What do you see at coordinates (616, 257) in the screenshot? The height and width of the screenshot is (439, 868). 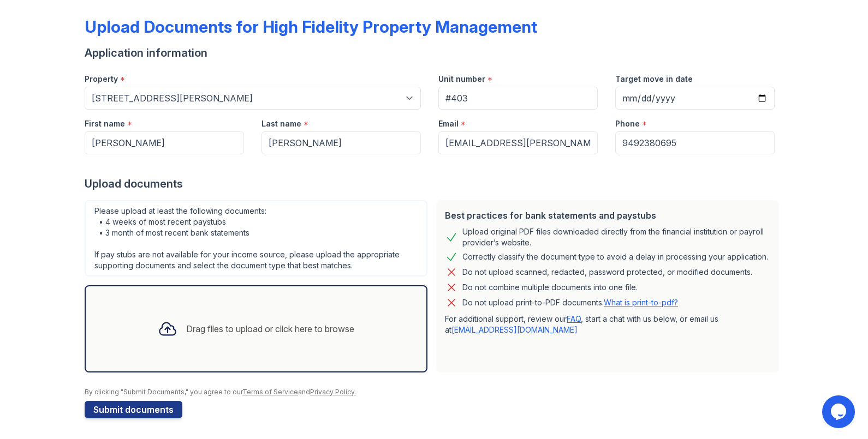 I see `div: Correctly classify the document type to avoid a delay in processing your application.` at bounding box center [616, 257].